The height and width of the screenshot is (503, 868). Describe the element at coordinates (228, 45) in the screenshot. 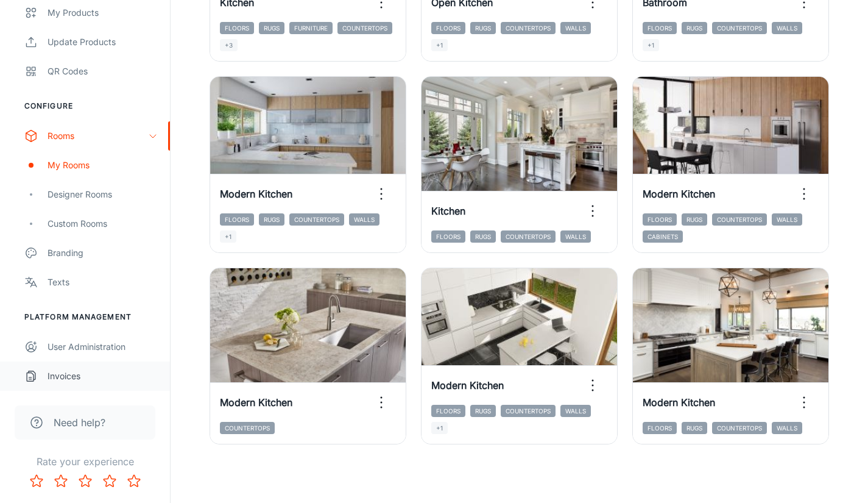

I see `span: +3` at that location.